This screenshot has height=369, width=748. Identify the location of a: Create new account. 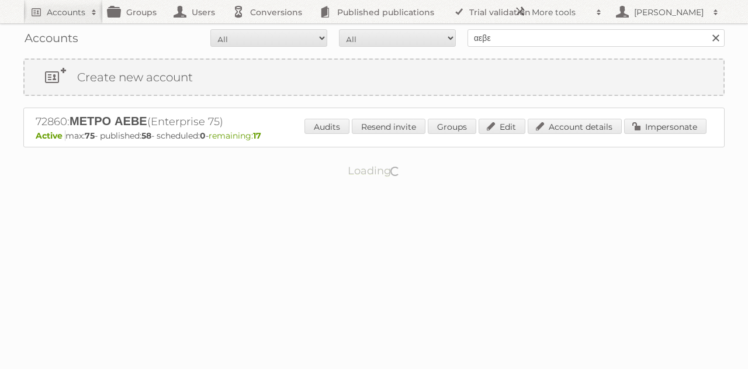
(374, 77).